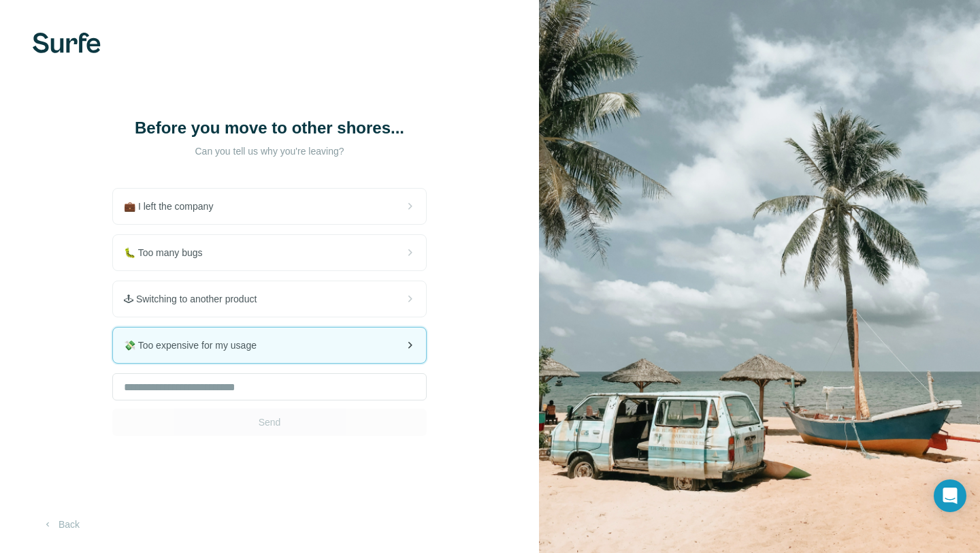 The width and height of the screenshot is (980, 553). Describe the element at coordinates (169, 252) in the screenshot. I see `span: 🐛 Too many bugs` at that location.